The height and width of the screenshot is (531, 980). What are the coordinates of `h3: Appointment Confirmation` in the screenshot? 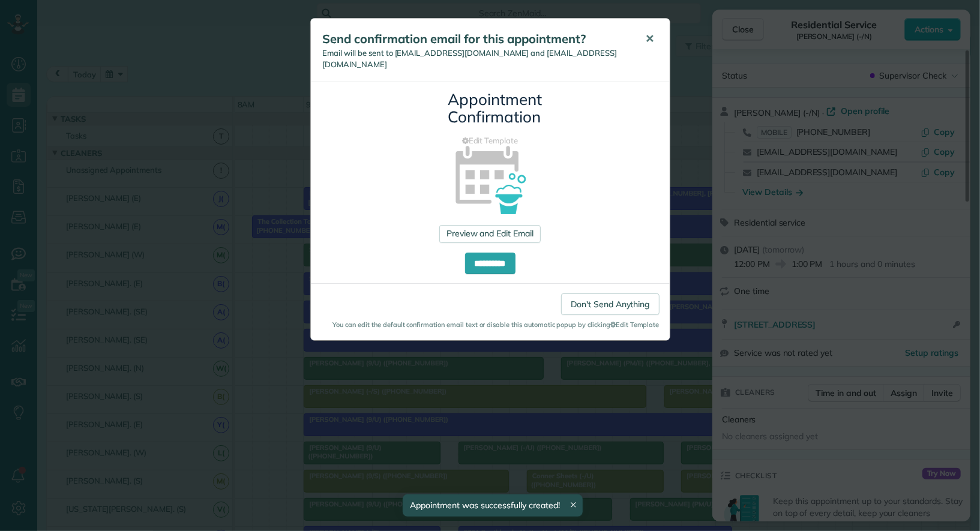 It's located at (490, 108).